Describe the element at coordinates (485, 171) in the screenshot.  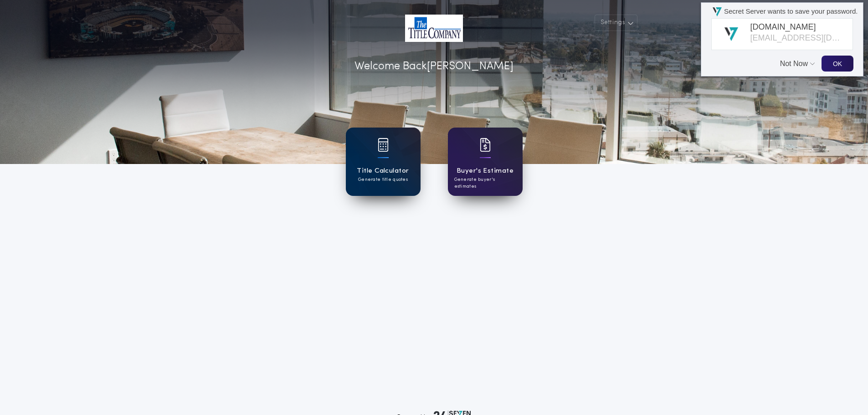
I see `h1: Buyer's Estimate` at that location.